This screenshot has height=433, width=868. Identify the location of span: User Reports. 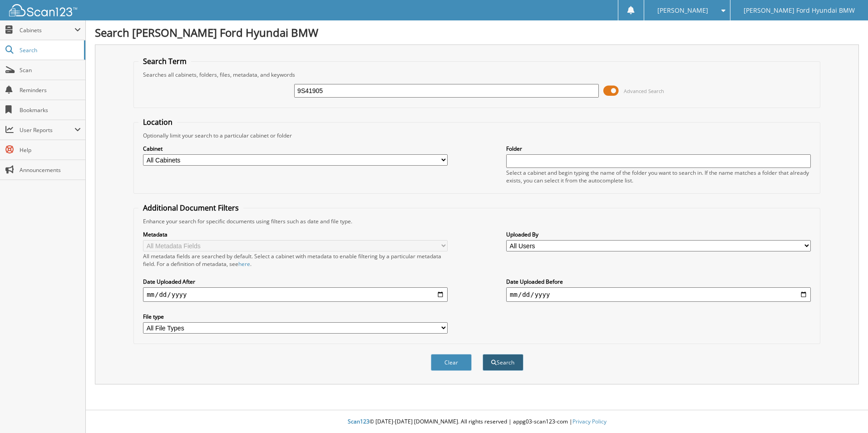
(47, 130).